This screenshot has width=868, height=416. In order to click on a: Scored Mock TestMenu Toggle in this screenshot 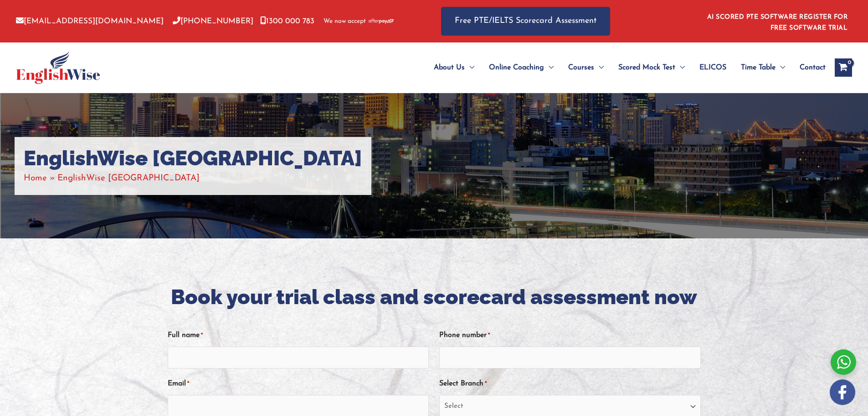, I will do `click(652, 67)`.